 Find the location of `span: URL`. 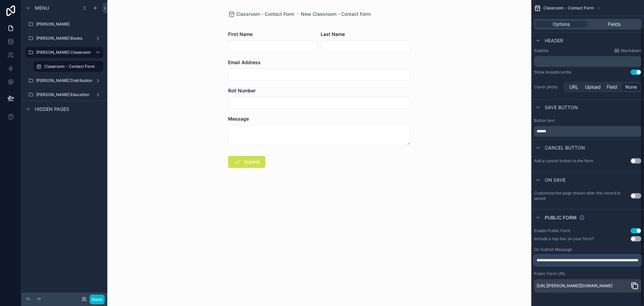

span: URL is located at coordinates (574, 87).